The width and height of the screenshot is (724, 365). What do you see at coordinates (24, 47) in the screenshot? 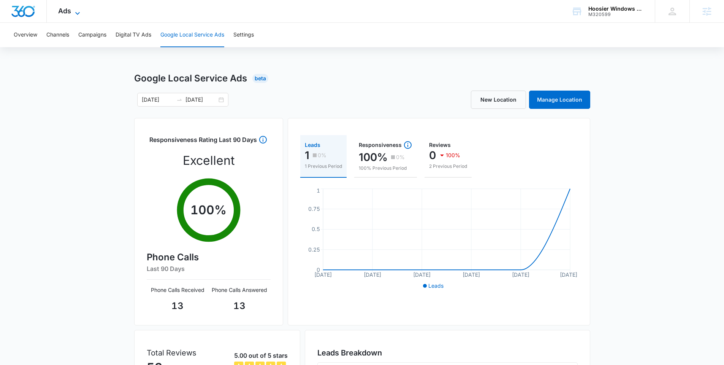
I see `img: tab_domain_overview_orange.svg` at bounding box center [24, 47].